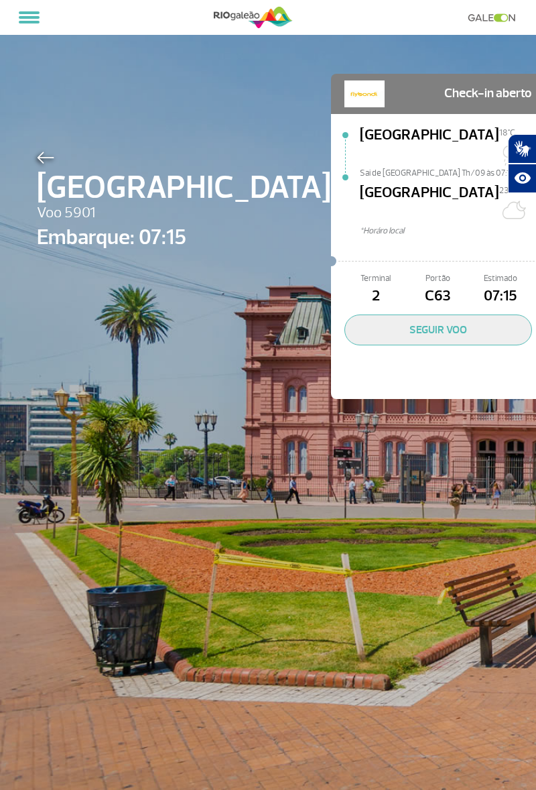 The width and height of the screenshot is (536, 790). I want to click on button: Abrir recursos assistivos., so click(522, 178).